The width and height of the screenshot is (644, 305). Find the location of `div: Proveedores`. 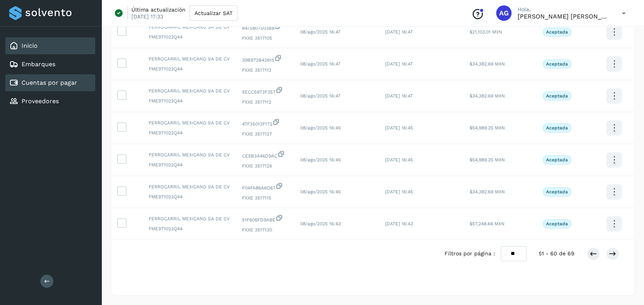

div: Proveedores is located at coordinates (50, 101).